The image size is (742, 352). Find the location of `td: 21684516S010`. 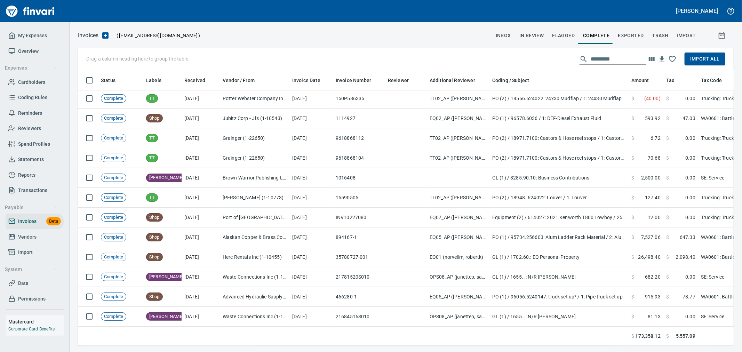

td: 21684516S010 is located at coordinates (359, 316).